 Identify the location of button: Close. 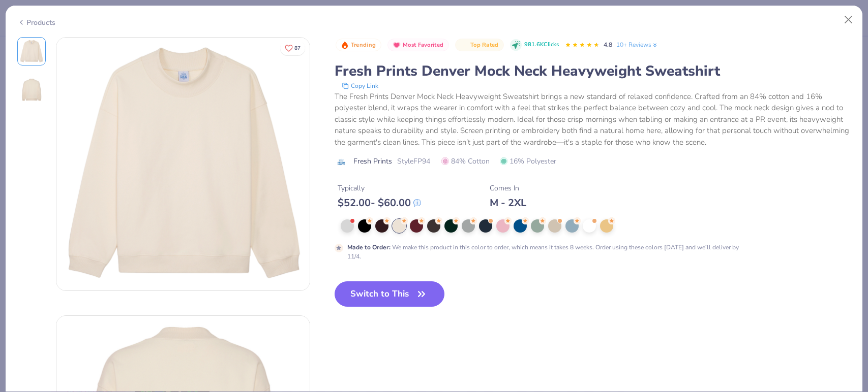
(848, 20).